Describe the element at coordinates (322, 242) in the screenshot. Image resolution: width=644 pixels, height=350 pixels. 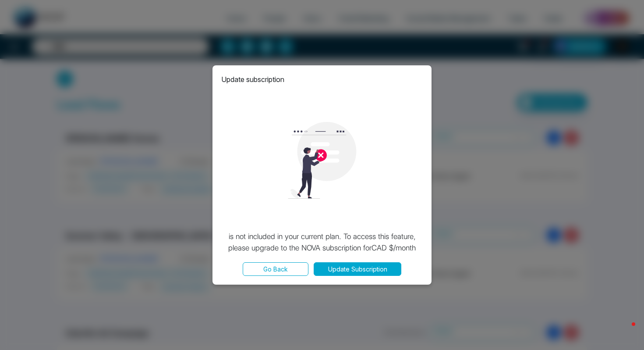
I see `p: is not included in your current plan. To access this feature, please upgrade to the NOVA subscrip...` at that location.